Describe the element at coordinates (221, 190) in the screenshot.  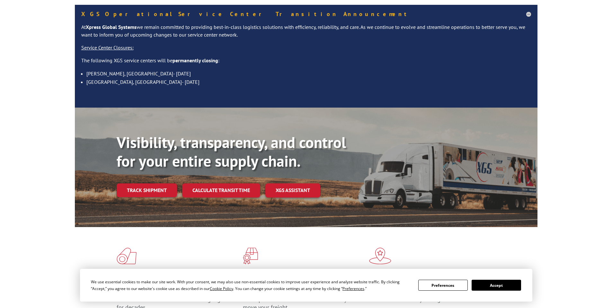
I see `a: Calculate transit time` at that location.